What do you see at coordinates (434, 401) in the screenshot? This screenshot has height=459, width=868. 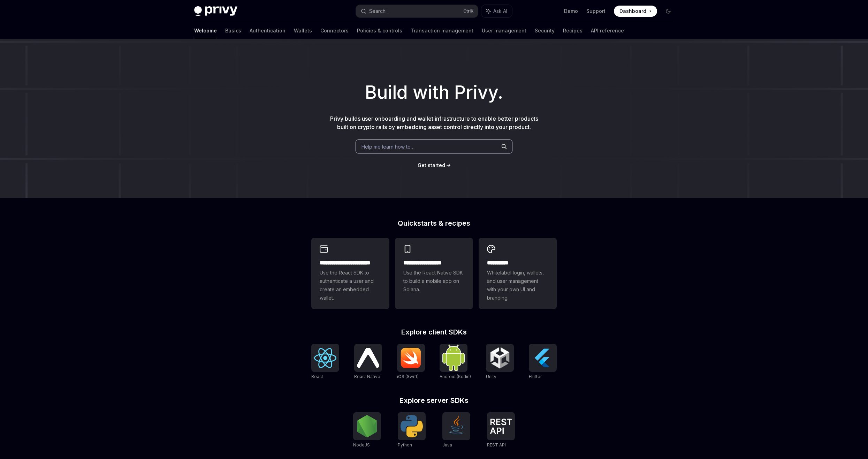 I see `h2: Explore server SDKs` at bounding box center [434, 401].